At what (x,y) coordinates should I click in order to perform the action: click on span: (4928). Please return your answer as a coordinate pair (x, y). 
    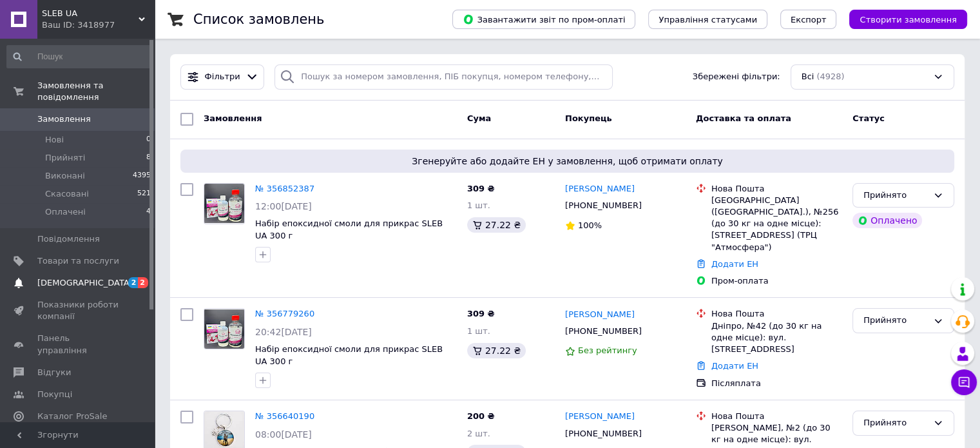
    Looking at the image, I should click on (830, 76).